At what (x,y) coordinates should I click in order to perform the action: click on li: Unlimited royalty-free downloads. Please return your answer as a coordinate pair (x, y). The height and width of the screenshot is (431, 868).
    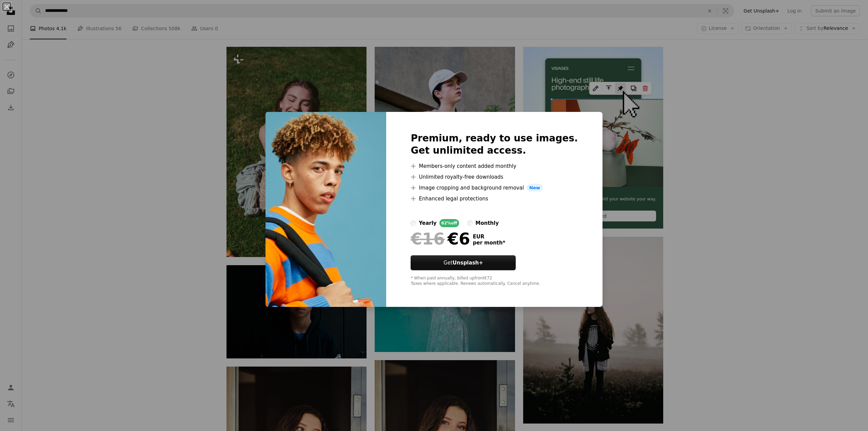
    Looking at the image, I should click on (494, 177).